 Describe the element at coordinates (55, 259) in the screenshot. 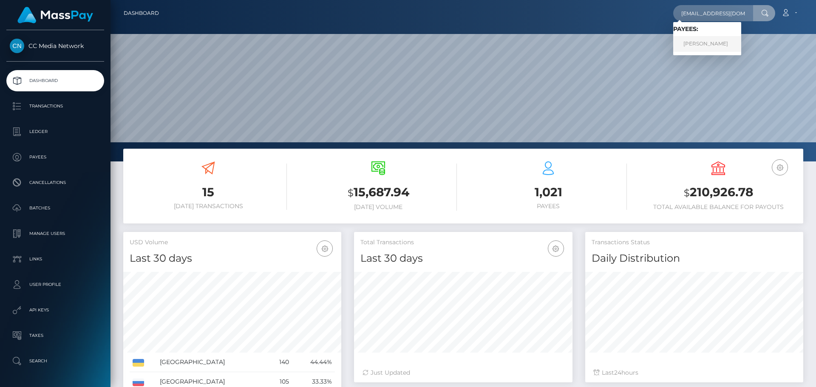

I see `p: Links` at that location.